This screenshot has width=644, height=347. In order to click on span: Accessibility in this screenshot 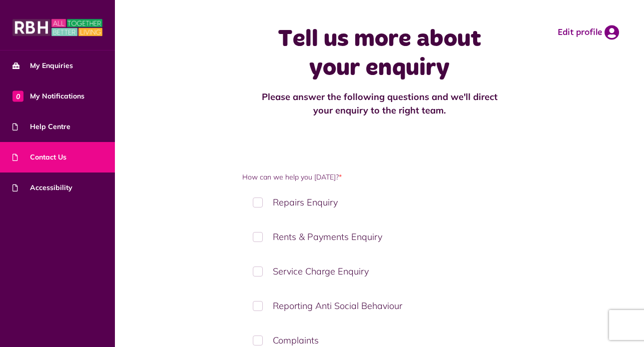, I will do `click(42, 188)`.